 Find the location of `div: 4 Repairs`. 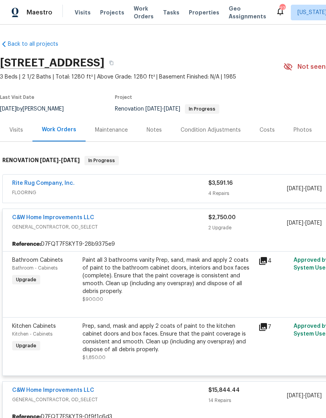

div: 4 Repairs is located at coordinates (247, 193).